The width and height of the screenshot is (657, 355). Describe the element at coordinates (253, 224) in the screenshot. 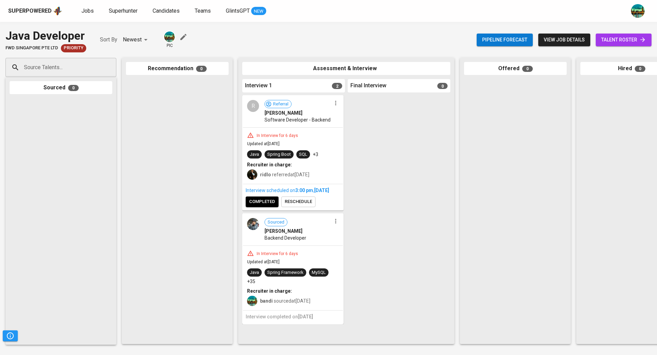

I see `img: 6c94052bd09810a41fb5660b9d6b21ce.jpg` at that location.